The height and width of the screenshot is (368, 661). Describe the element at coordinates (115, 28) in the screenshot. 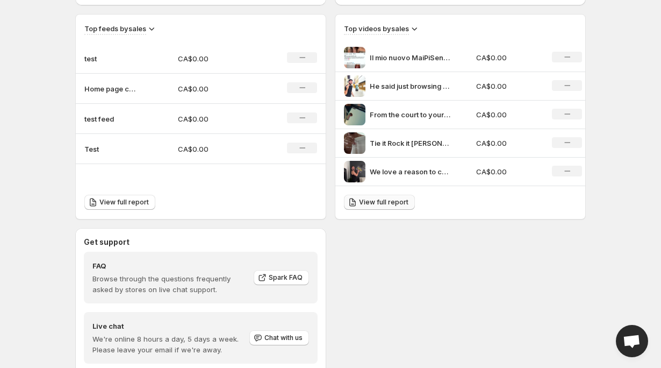

I see `h3: Top feeds by sales` at that location.